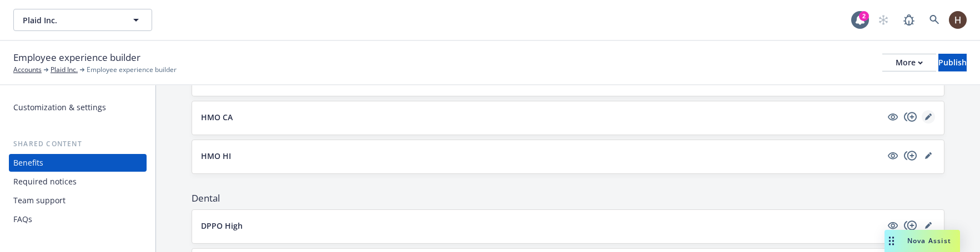 Image resolution: width=980 pixels, height=252 pixels. I want to click on div: Benefits, so click(29, 163).